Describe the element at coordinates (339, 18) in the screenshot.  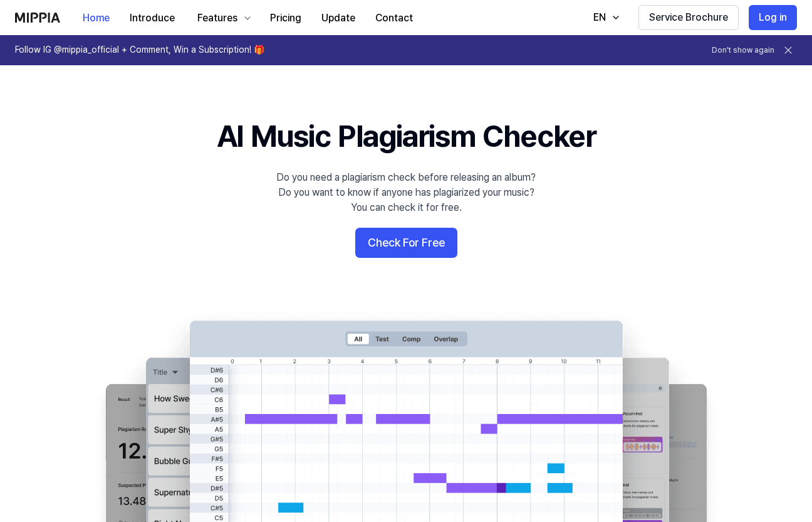
I see `button: Update` at that location.